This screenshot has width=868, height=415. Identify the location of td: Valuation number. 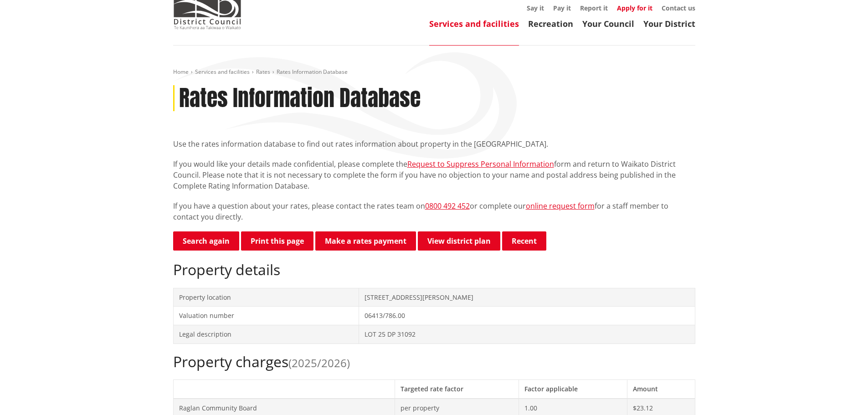
(266, 316).